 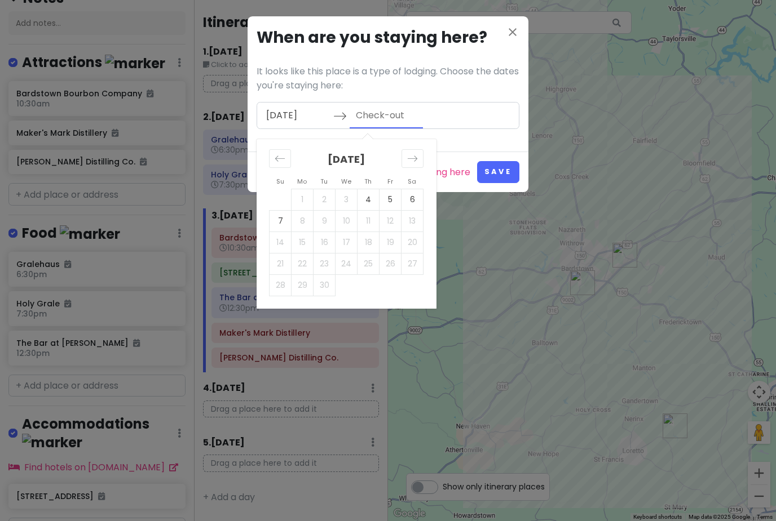 What do you see at coordinates (368, 182) in the screenshot?
I see `small: Th` at bounding box center [368, 182].